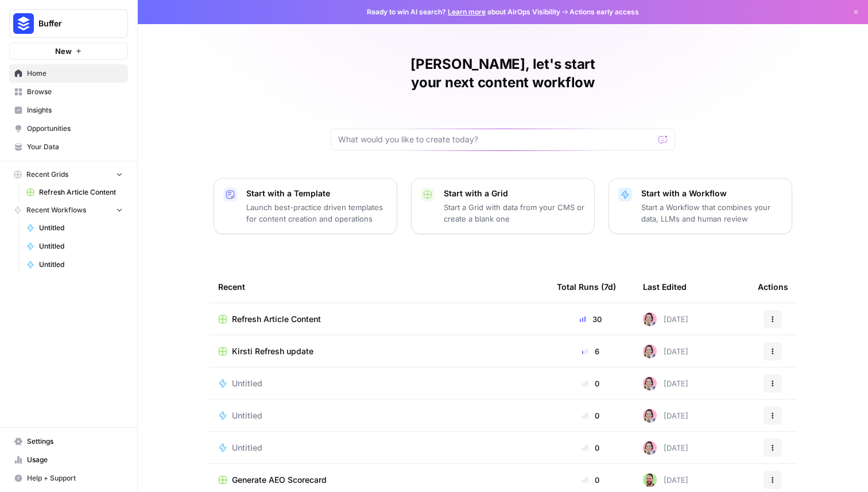 The height and width of the screenshot is (492, 868). Describe the element at coordinates (68, 147) in the screenshot. I see `a: Your Data` at that location.